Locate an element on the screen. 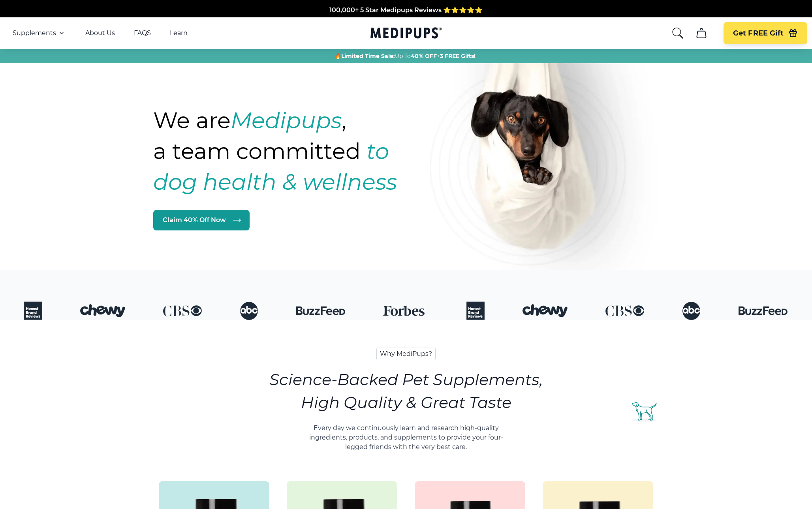  p: Every day we continuously learn and research high-quality ingredients, products, and supplements ... is located at coordinates (406, 438).